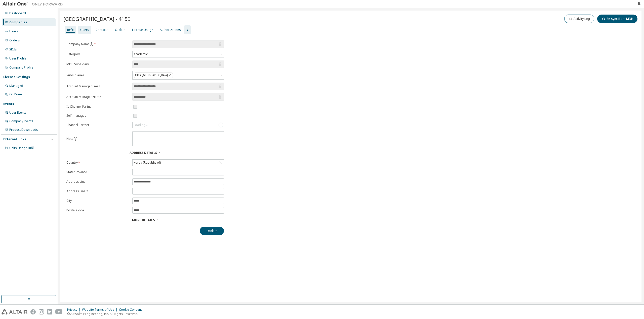 Image resolution: width=644 pixels, height=319 pixels. Describe the element at coordinates (98, 116) in the screenshot. I see `label: Self-managed` at that location.